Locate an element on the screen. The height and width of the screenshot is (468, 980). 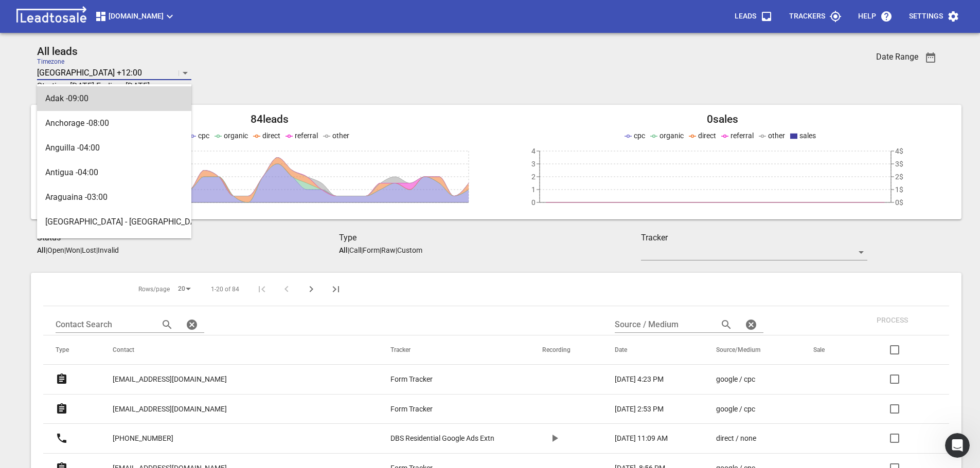
button: Last Page is located at coordinates (336, 290).